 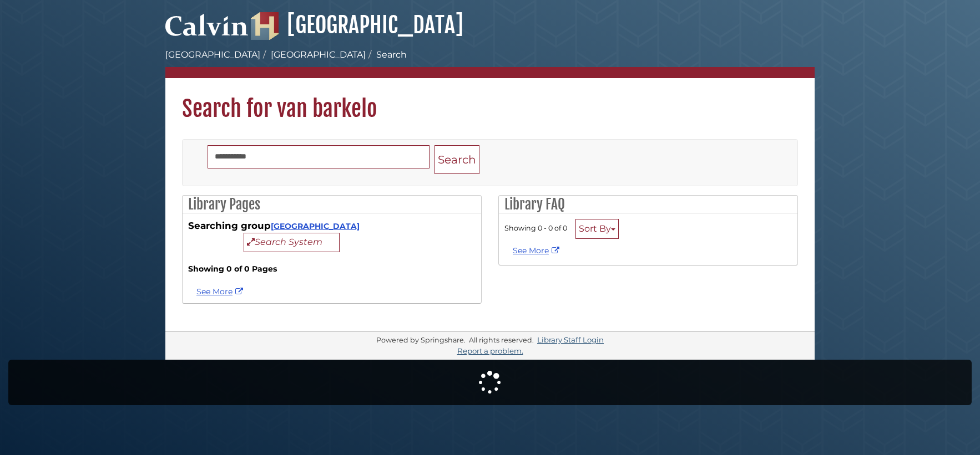 I want to click on button: Sort By, so click(x=597, y=229).